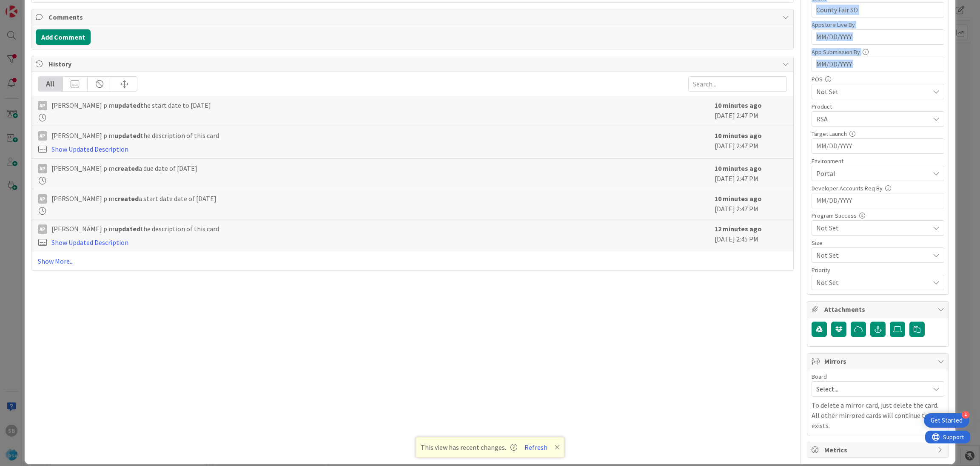 The width and height of the screenshot is (980, 466). Describe the element at coordinates (878, 24) in the screenshot. I see `div: Appstore Live By` at that location.